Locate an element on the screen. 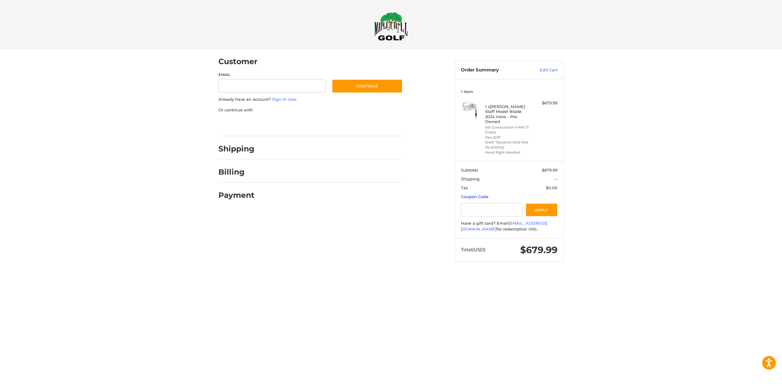 This screenshot has width=782, height=388. div: $679.99 is located at coordinates (546, 103).